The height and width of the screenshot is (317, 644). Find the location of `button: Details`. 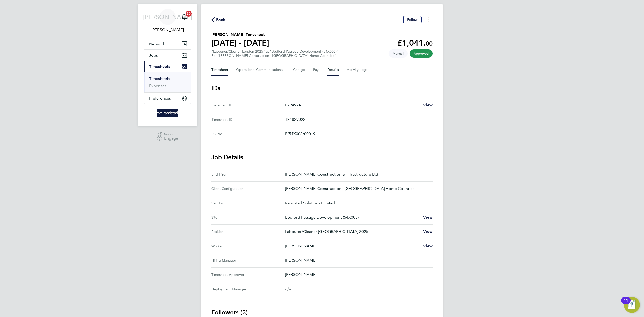

button: Details is located at coordinates (333, 70).